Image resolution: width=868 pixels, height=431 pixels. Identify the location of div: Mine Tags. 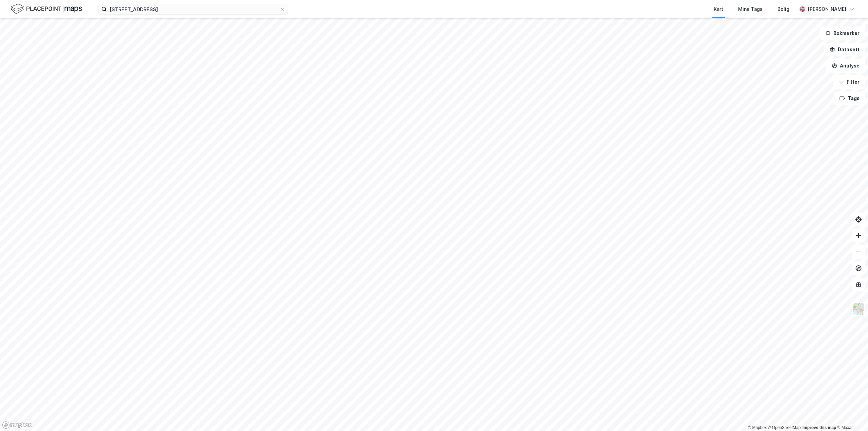
(750, 10).